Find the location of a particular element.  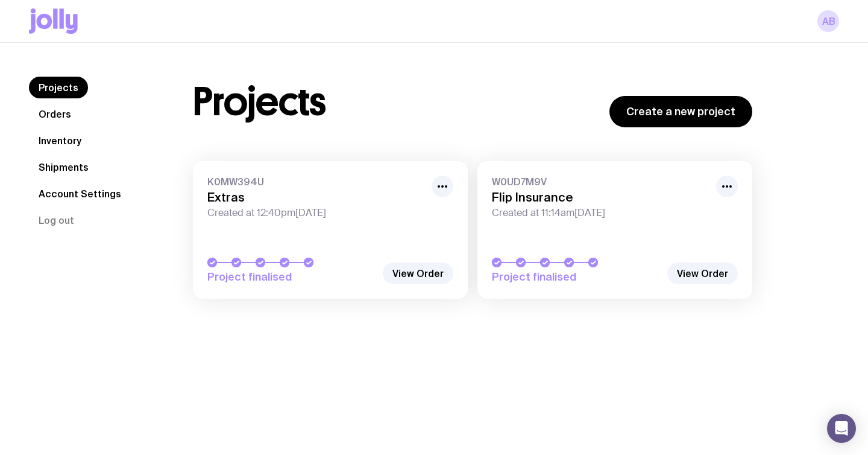

a: Inventory is located at coordinates (59, 141).